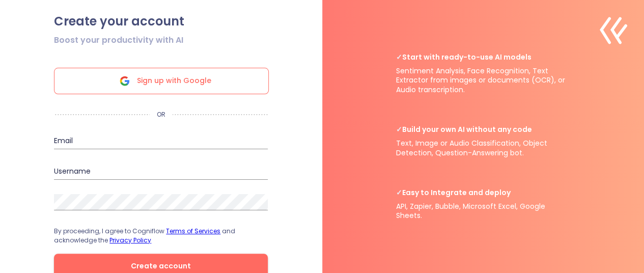 The height and width of the screenshot is (273, 644). Describe the element at coordinates (161, 266) in the screenshot. I see `span: Create account` at that location.